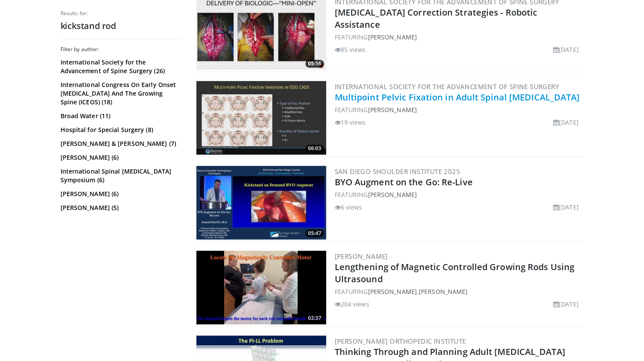  Describe the element at coordinates (314, 64) in the screenshot. I see `span: 05:16` at that location.